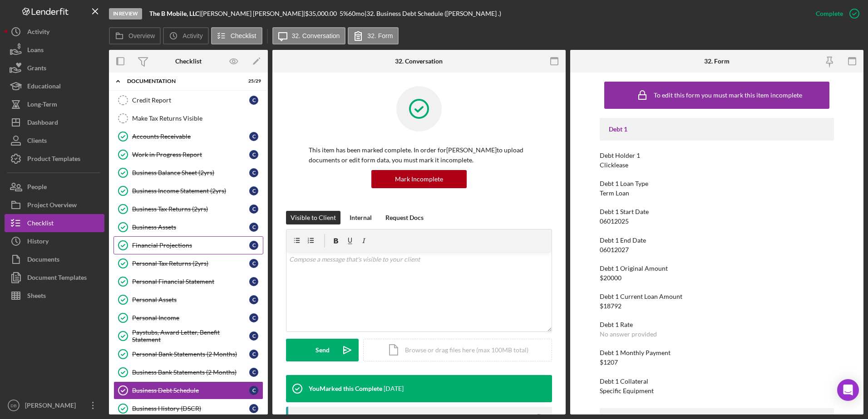 The image size is (868, 419). What do you see at coordinates (614, 221) in the screenshot?
I see `div: 06012025` at bounding box center [614, 221].